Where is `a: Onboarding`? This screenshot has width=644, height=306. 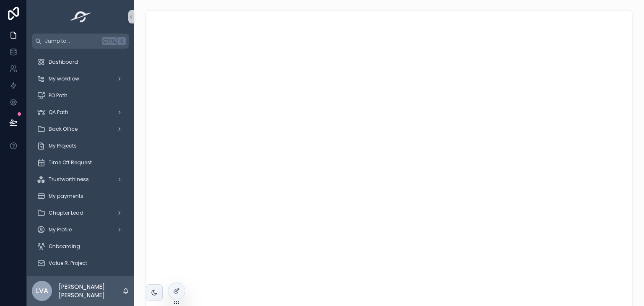
a: Onboarding is located at coordinates (80, 246).